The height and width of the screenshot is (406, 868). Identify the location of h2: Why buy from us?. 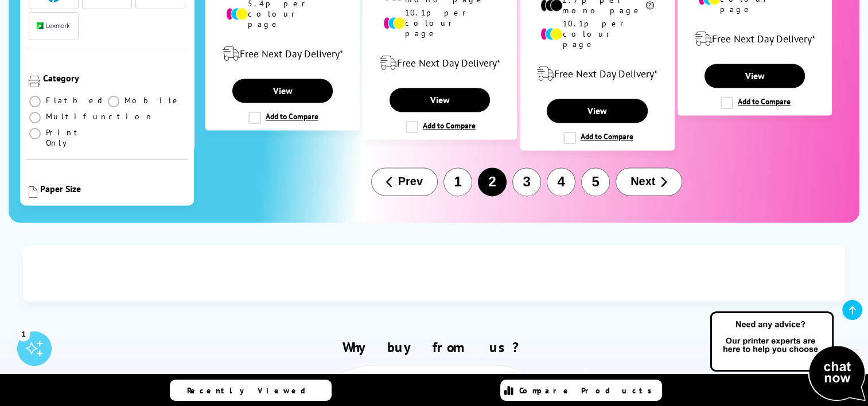
(434, 347).